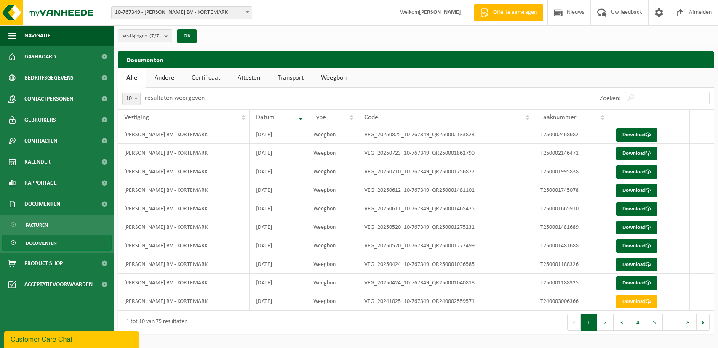 The image size is (718, 348). I want to click on span: 10, so click(131, 99).